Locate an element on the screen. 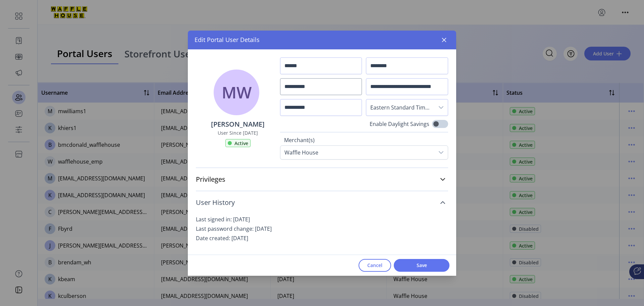 This screenshot has width=644, height=306. a: Privileges is located at coordinates (322, 180).